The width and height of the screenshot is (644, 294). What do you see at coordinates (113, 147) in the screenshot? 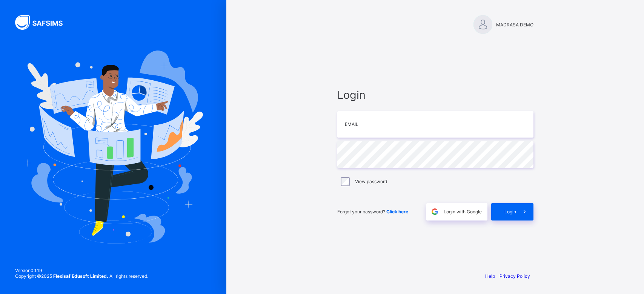
I see `img: Hero Image` at bounding box center [113, 147].